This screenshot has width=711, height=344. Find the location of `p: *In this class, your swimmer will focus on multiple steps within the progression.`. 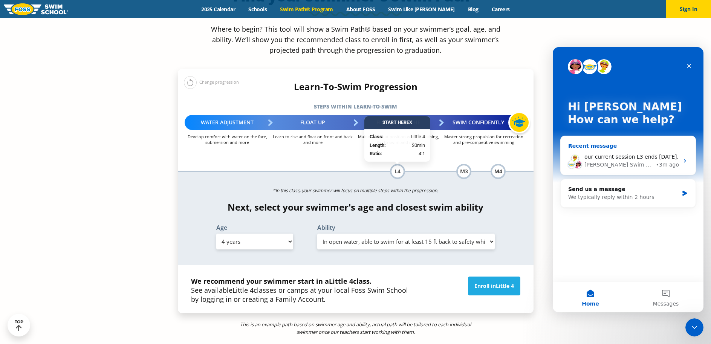

p: *In this class, your swimmer will focus on multiple steps within the progression. is located at coordinates (356, 191).